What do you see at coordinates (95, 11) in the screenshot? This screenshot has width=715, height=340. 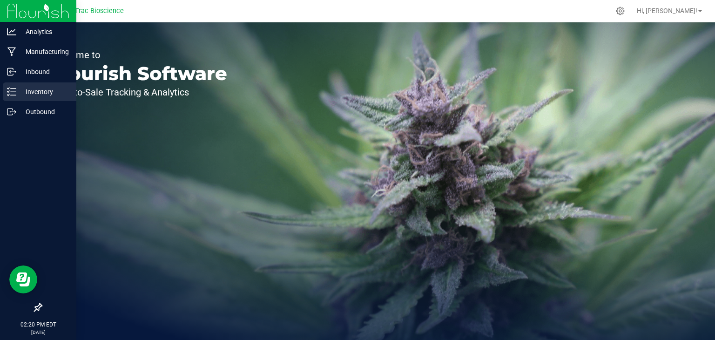 I see `span: NuTrac Bioscience` at bounding box center [95, 11].